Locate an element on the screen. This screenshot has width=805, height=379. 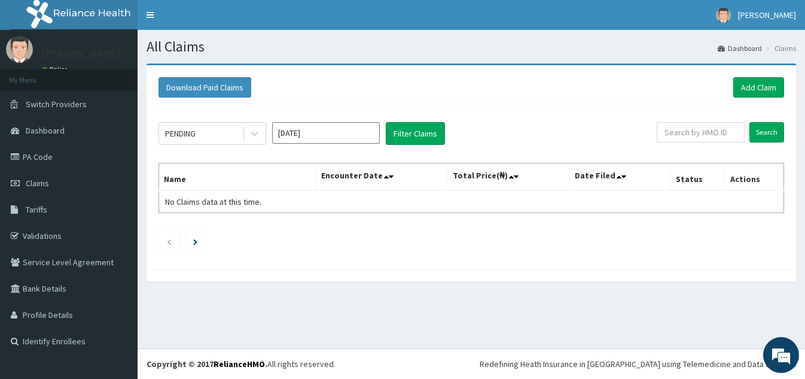
li: Claims is located at coordinates (779, 48).